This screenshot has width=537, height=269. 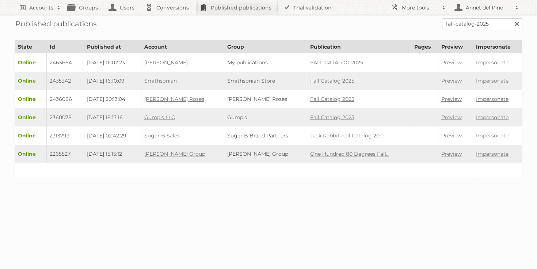 What do you see at coordinates (65, 62) in the screenshot?
I see `td: 2463664` at bounding box center [65, 62].